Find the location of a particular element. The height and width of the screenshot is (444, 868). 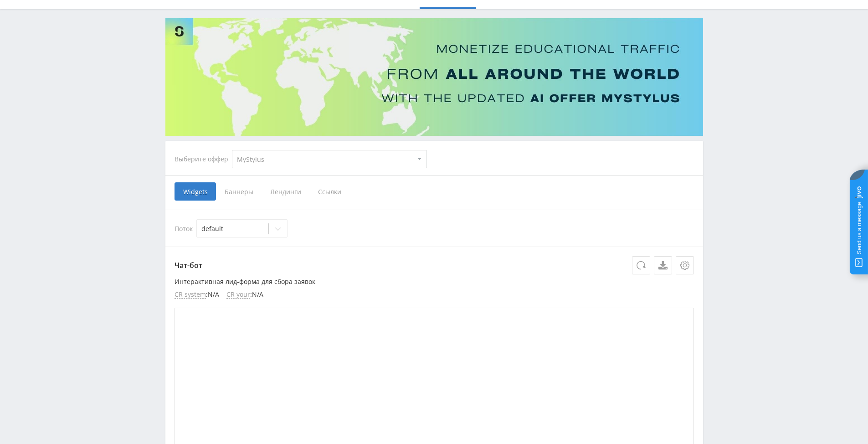

div: Поток is located at coordinates (434, 228).